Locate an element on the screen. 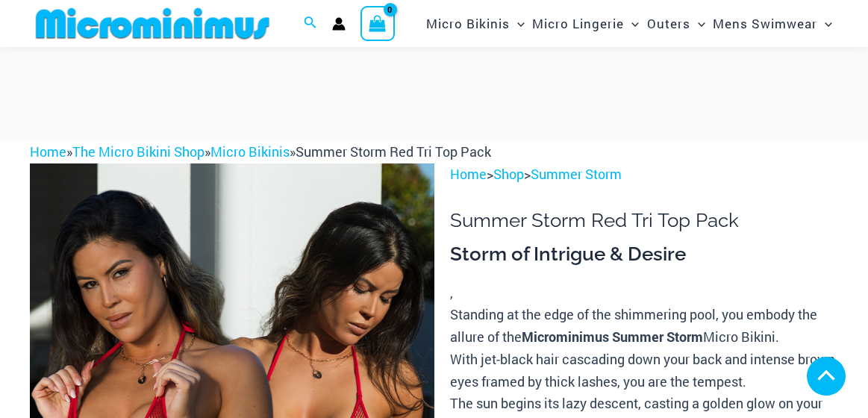  a: Search icon link is located at coordinates (311, 24).